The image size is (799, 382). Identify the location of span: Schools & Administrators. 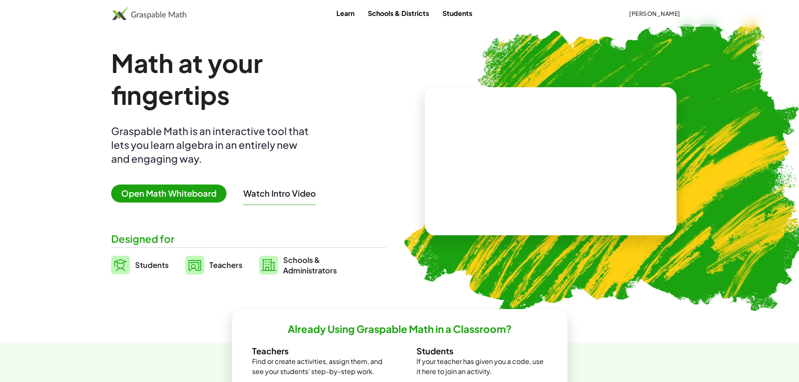
(310, 265).